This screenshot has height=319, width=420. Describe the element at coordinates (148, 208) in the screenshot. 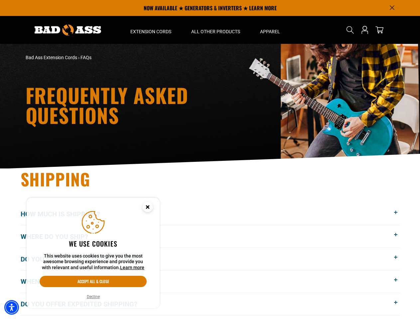

I see `button: Close this option` at that location.